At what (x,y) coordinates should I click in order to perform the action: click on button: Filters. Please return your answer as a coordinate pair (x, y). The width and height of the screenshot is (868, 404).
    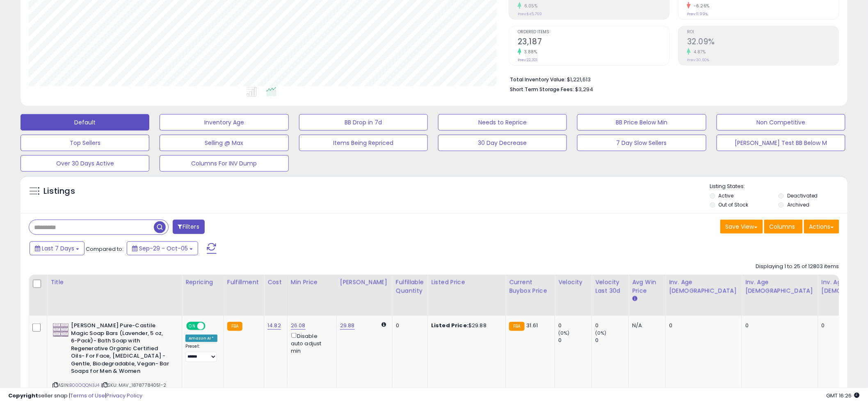
    Looking at the image, I should click on (189, 226).